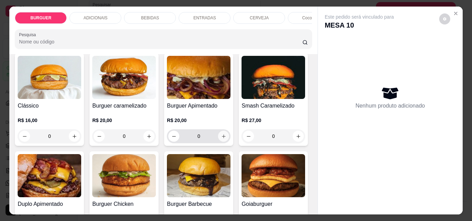  What do you see at coordinates (95, 18) in the screenshot?
I see `p: ADICIONAIS` at bounding box center [95, 18].